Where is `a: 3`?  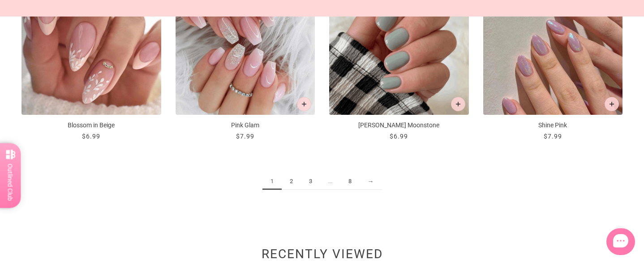
a: 3 is located at coordinates (310, 181).